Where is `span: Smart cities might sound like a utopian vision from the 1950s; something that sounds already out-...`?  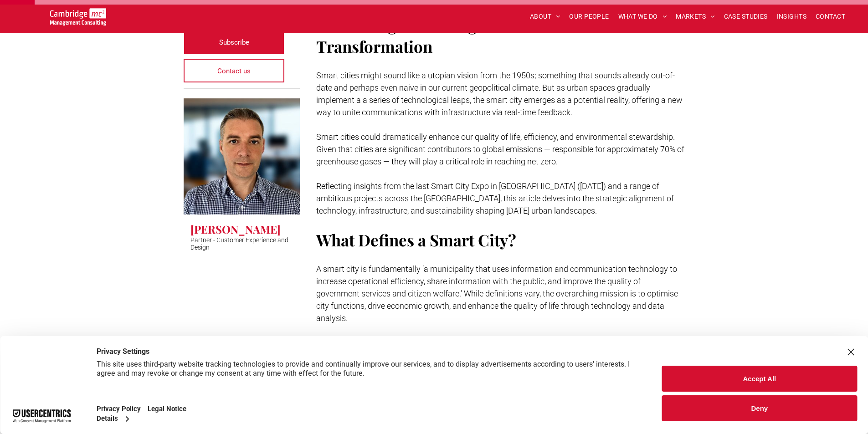
span: Smart cities might sound like a utopian vision from the 1950s; something that sounds already out-... is located at coordinates (499, 94).